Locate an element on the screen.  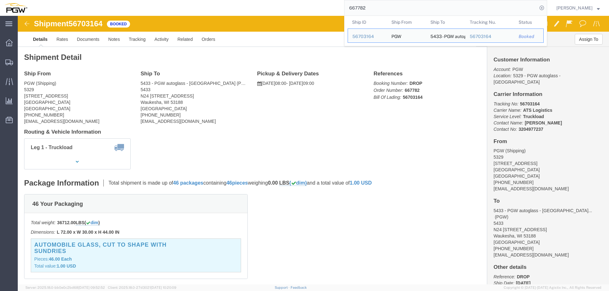
th: Ship From is located at coordinates (406, 22).